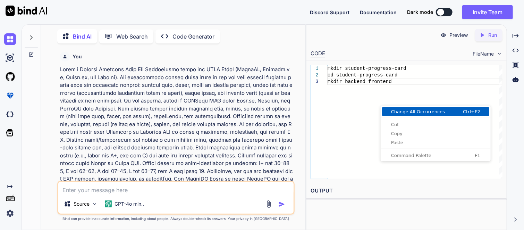 The height and width of the screenshot is (230, 524). Describe the element at coordinates (10, 39) in the screenshot. I see `img: chat` at that location.